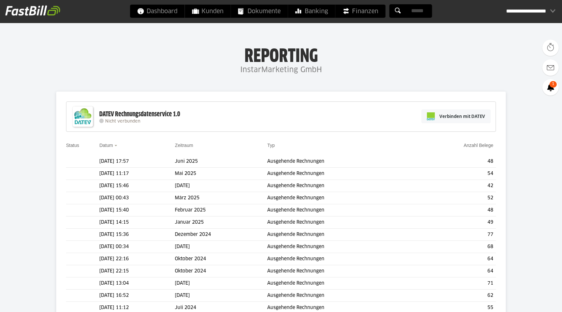 The width and height of the screenshot is (562, 312). I want to click on a: Anzahl Belege, so click(479, 145).